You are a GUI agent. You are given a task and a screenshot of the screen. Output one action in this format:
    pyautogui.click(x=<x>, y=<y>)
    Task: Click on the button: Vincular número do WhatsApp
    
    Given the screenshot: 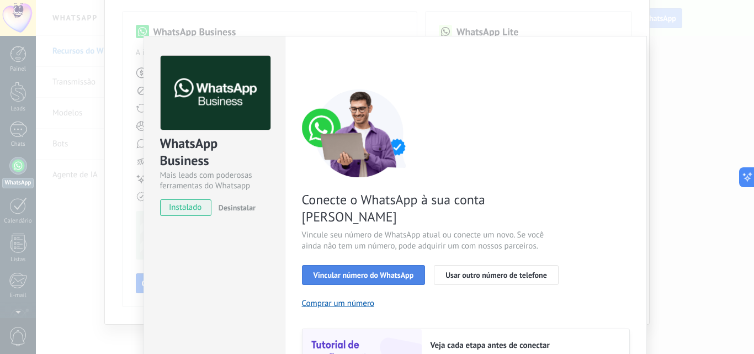 What is the action you would take?
    pyautogui.click(x=364, y=275)
    